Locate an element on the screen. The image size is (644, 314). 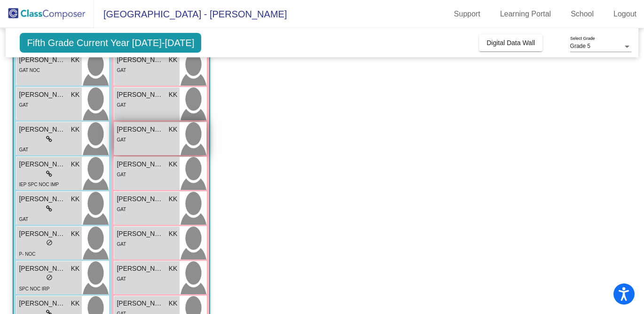
span: Digital Data Wall is located at coordinates (511, 43).